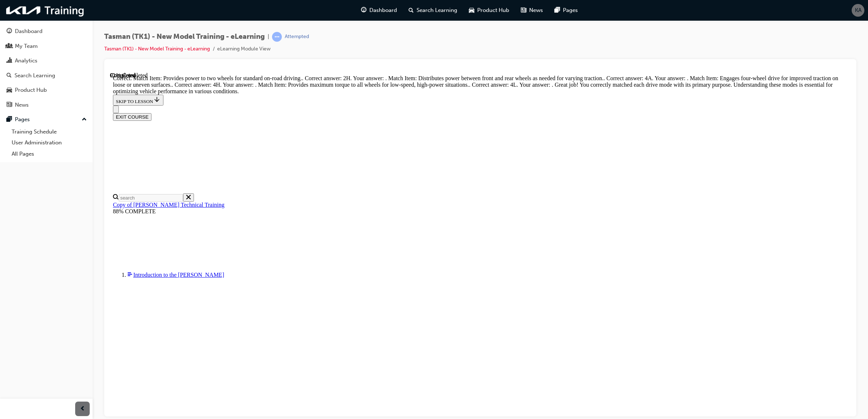 The width and height of the screenshot is (868, 419). Describe the element at coordinates (9, 47) in the screenshot. I see `span: people-icon` at that location.